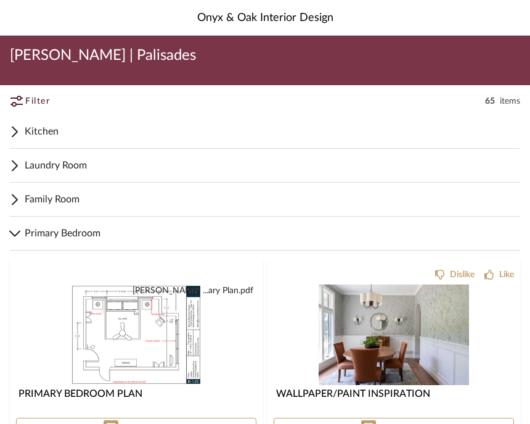  I want to click on span: items, so click(510, 100).